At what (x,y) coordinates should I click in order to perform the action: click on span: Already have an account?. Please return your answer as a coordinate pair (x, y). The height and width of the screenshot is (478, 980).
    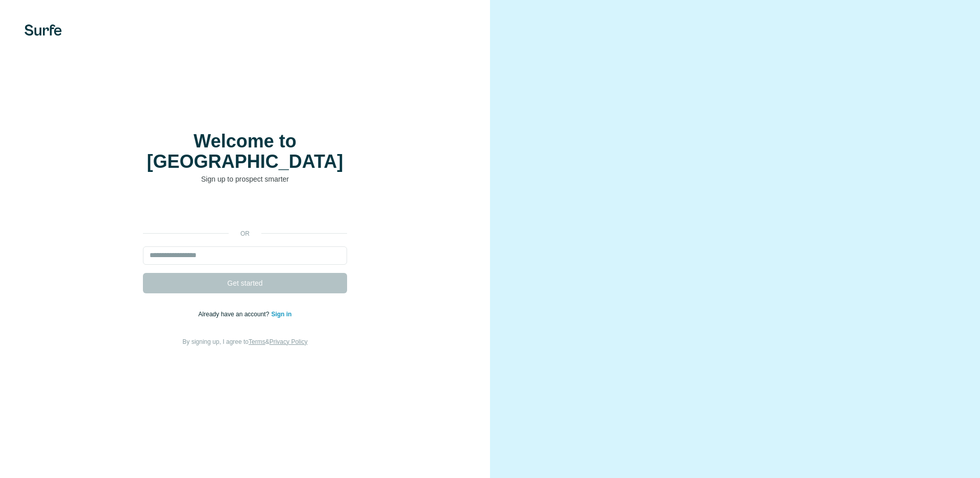
    Looking at the image, I should click on (235, 314).